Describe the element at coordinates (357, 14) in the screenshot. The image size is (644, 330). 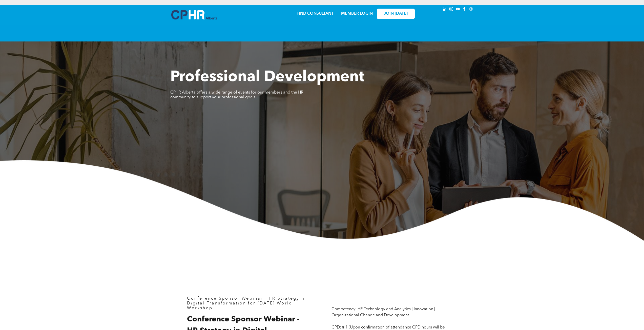
I see `a: MEMBER LOGIN` at that location.